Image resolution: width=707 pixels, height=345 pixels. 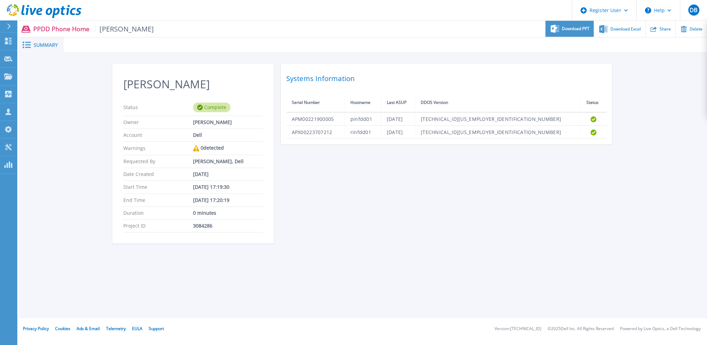 What do you see at coordinates (94, 29) in the screenshot?
I see `p: PPDD Phone Home` at bounding box center [94, 29].